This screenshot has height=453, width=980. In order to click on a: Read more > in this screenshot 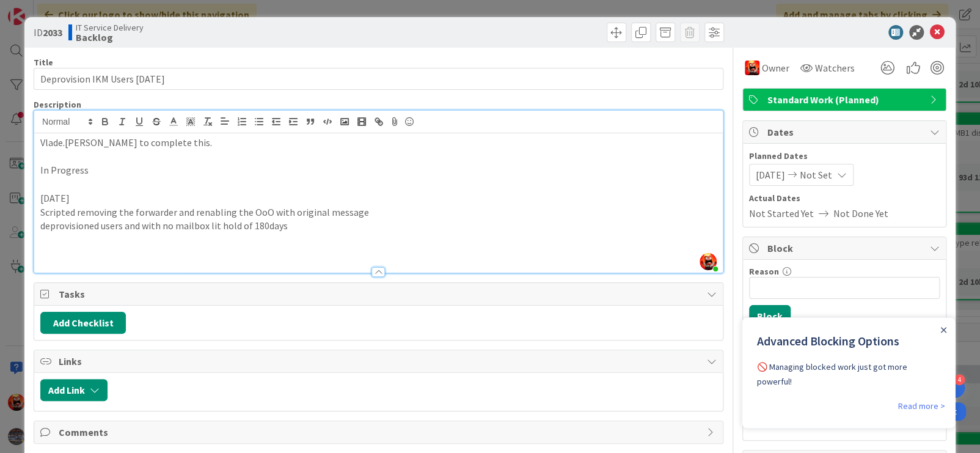, I will do `click(180, 89)`.